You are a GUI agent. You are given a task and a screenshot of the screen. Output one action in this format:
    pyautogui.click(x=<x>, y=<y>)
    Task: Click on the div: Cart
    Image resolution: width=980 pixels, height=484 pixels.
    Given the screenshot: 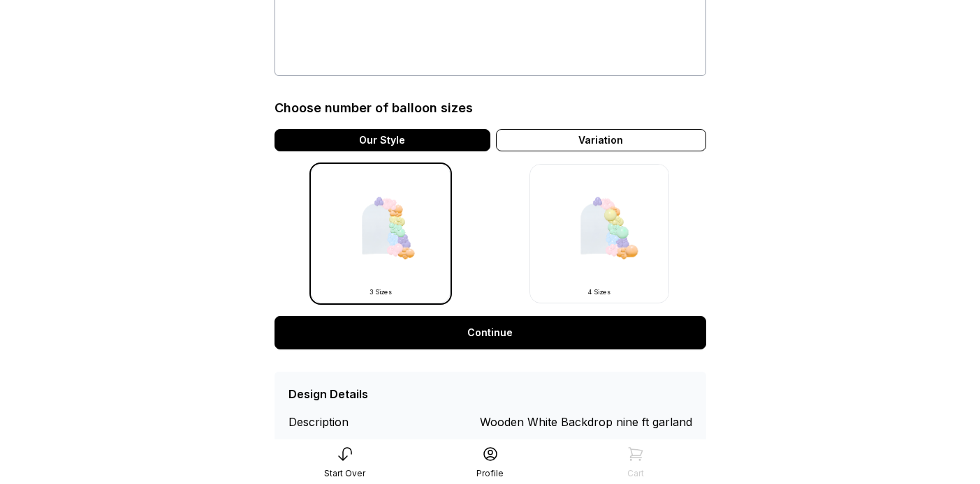 What is the action you would take?
    pyautogui.click(x=636, y=474)
    